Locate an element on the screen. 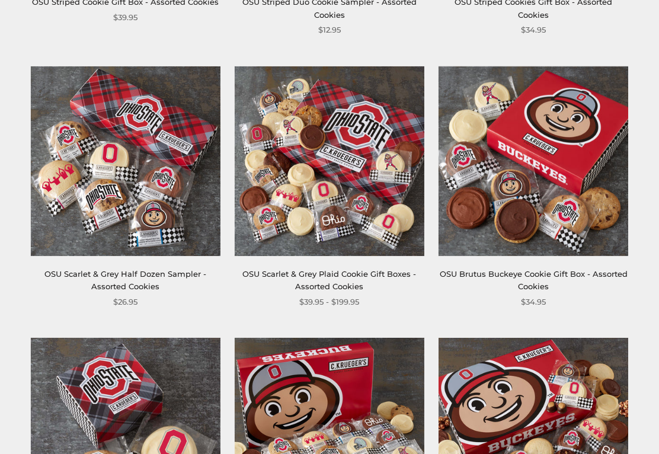 This screenshot has height=454, width=659. span: $39.95 - $199.95 is located at coordinates (329, 302).